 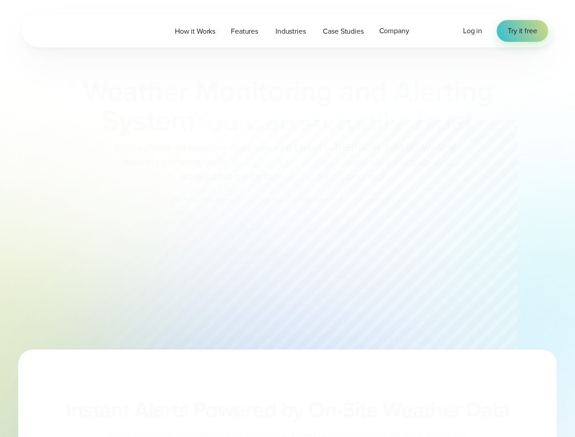 What do you see at coordinates (195, 31) in the screenshot?
I see `span: How it Works` at bounding box center [195, 31].